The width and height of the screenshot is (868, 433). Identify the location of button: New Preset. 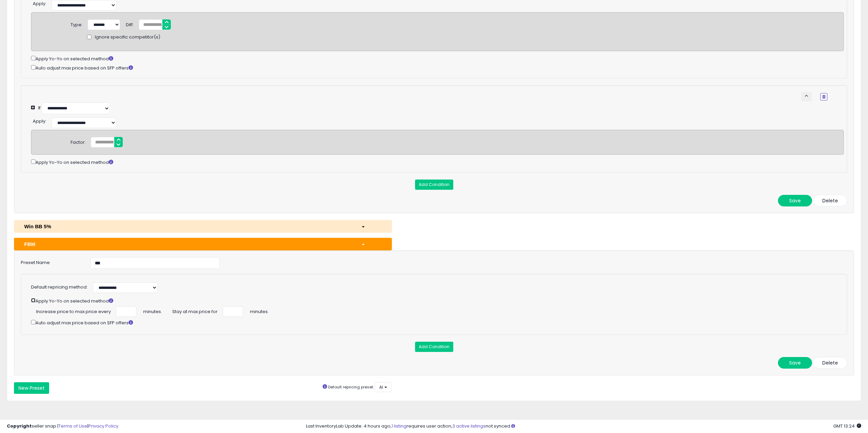
(32, 388).